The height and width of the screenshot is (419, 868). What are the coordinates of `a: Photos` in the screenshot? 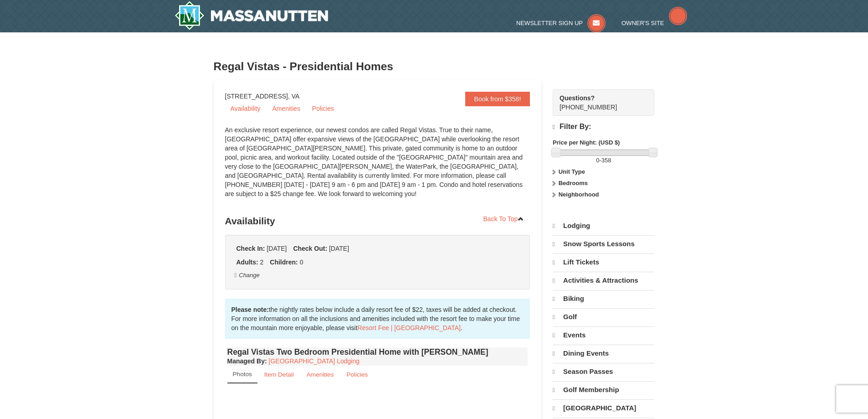 It's located at (242, 374).